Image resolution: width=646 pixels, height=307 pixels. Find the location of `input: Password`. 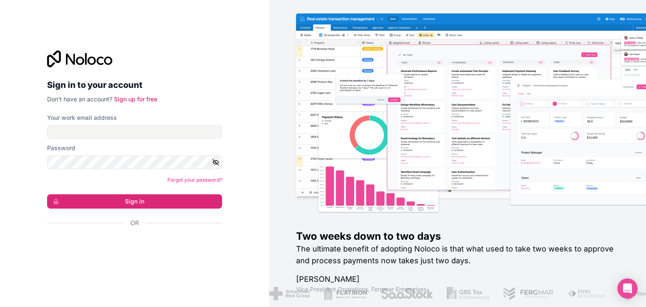

input: Password is located at coordinates (135, 162).